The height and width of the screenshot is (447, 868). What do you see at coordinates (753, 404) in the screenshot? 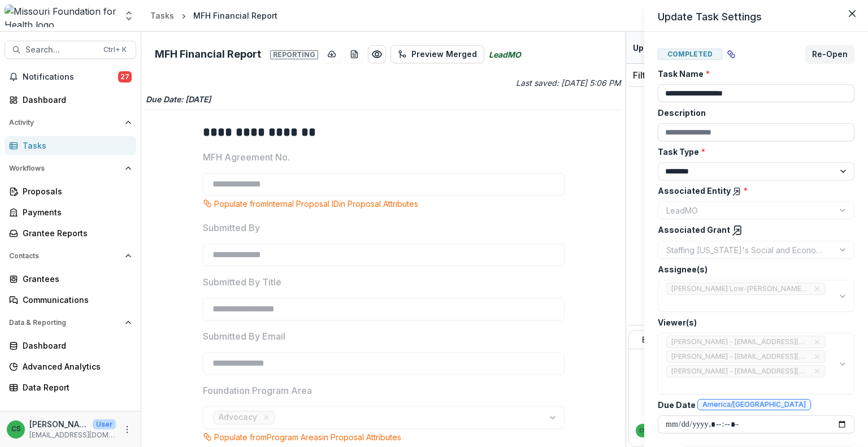
I see `label: Due Date` at bounding box center [753, 404].